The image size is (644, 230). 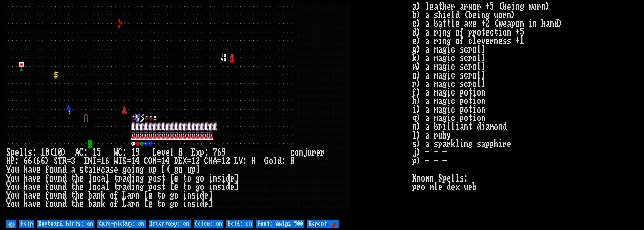 I want to click on input: Auto-pickup: on, so click(x=121, y=225).